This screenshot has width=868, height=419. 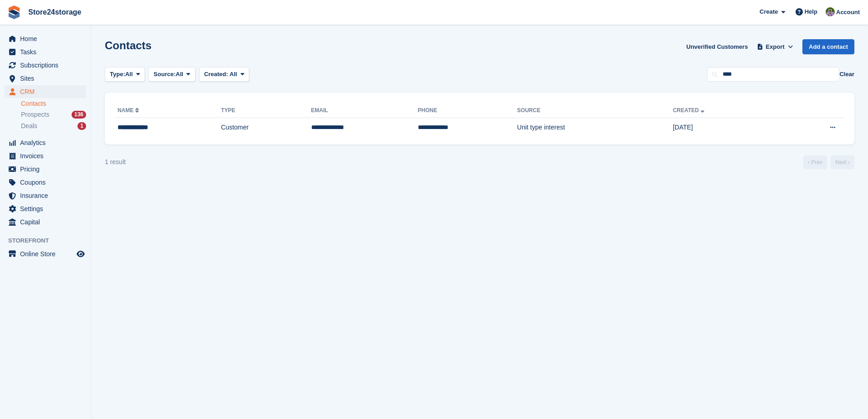 What do you see at coordinates (776, 47) in the screenshot?
I see `button: Export` at bounding box center [776, 47].